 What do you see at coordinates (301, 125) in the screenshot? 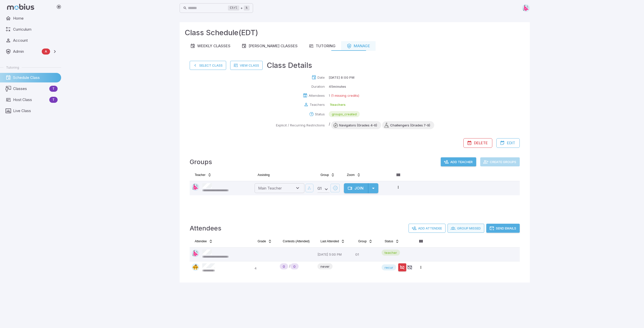
I see `p: Explicit / Recurring Restrictions` at bounding box center [301, 125].